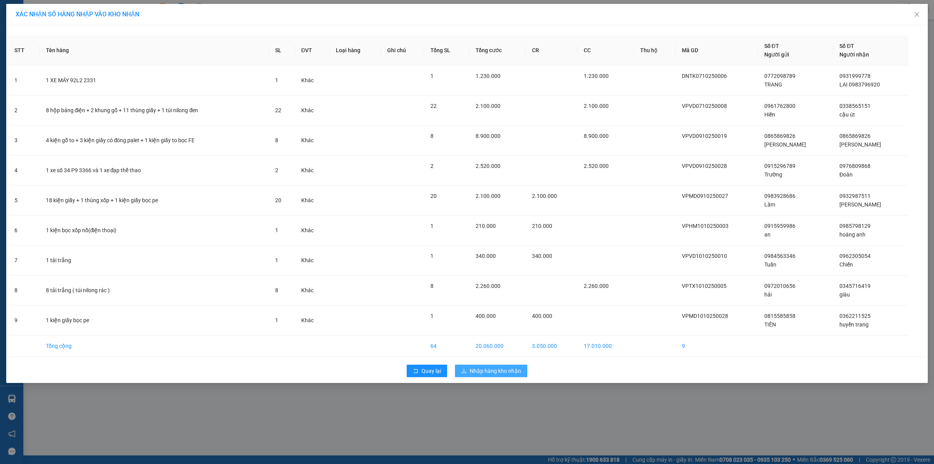 This screenshot has width=934, height=464. What do you see at coordinates (24, 290) in the screenshot?
I see `td: 8` at bounding box center [24, 290].